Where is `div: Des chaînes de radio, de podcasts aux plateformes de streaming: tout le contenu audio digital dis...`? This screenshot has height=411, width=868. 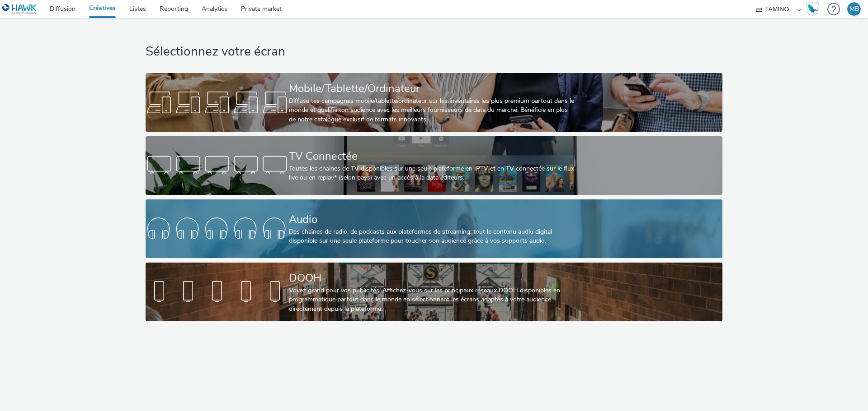
div: Des chaînes de radio, de podcasts aux plateformes de streaming: tout le contenu audio digital dis... is located at coordinates (432, 237).